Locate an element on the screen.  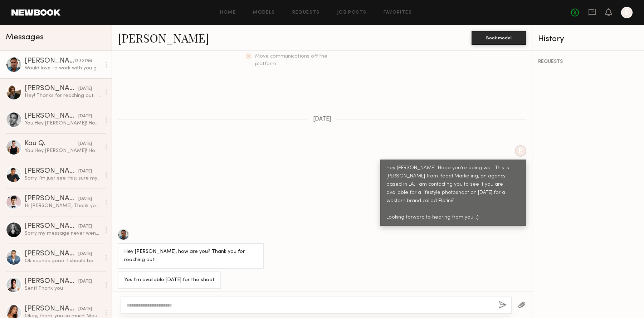
span: Move communications off the platform. is located at coordinates (291, 60).